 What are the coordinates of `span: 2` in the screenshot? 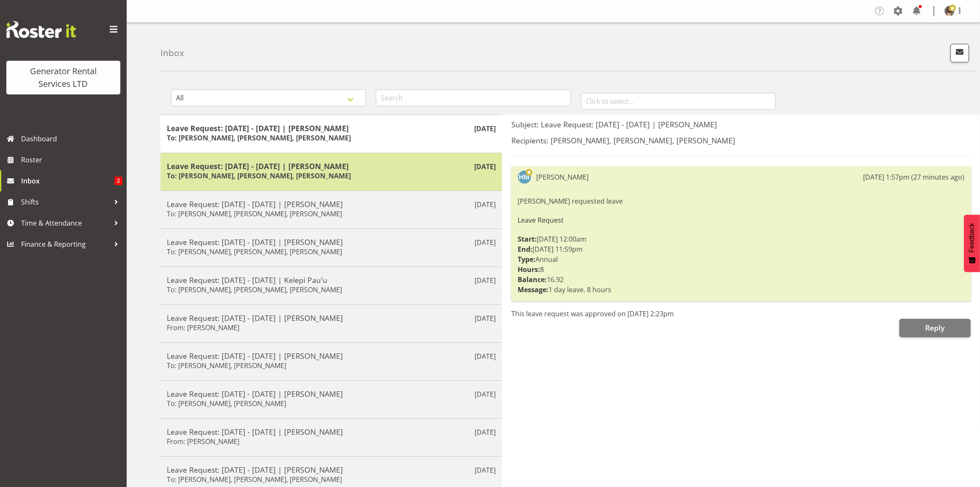 It's located at (118, 181).